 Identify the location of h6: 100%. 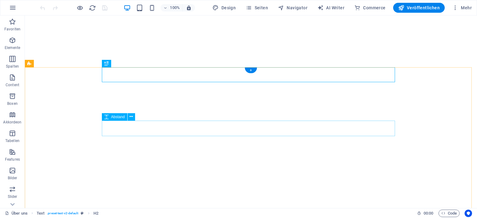
(175, 8).